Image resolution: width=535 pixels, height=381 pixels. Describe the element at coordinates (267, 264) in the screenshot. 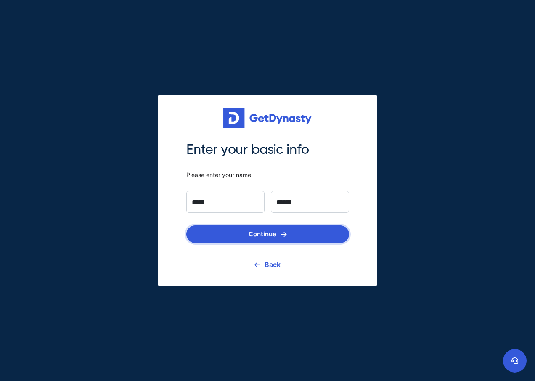

I see `a: Back` at that location.